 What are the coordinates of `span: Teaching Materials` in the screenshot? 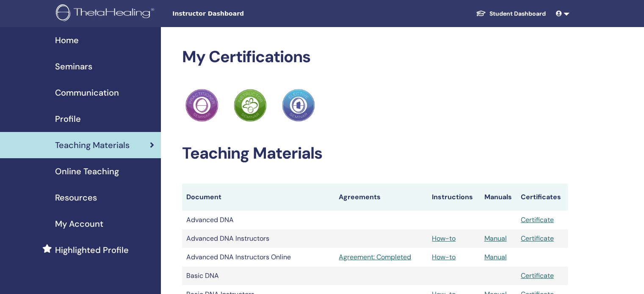 It's located at (92, 145).